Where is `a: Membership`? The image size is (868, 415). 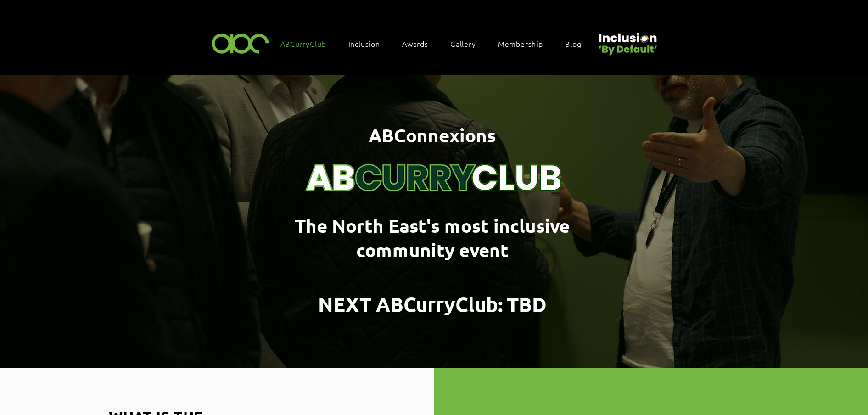
a: Membership is located at coordinates (525, 44).